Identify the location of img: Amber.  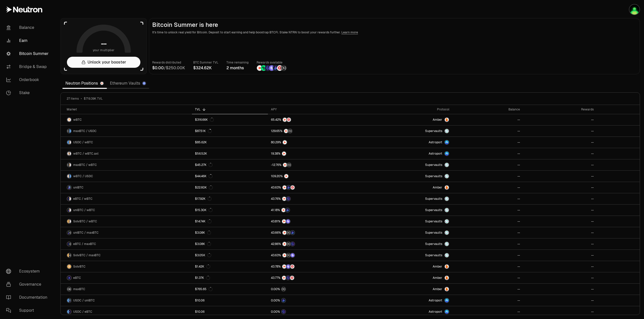
(447, 289).